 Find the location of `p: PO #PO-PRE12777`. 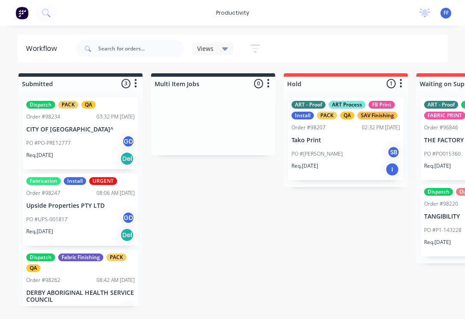

p: PO #PO-PRE12777 is located at coordinates (48, 143).